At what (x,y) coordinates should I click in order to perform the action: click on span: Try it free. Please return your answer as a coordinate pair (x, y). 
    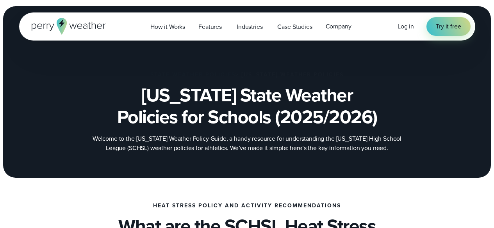
    Looking at the image, I should click on (448, 27).